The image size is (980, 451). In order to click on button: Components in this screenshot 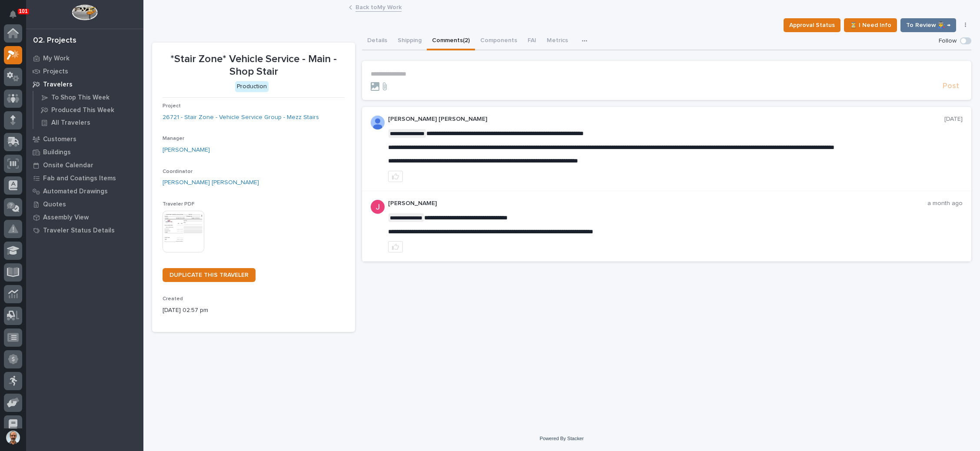, I will do `click(498, 41)`.